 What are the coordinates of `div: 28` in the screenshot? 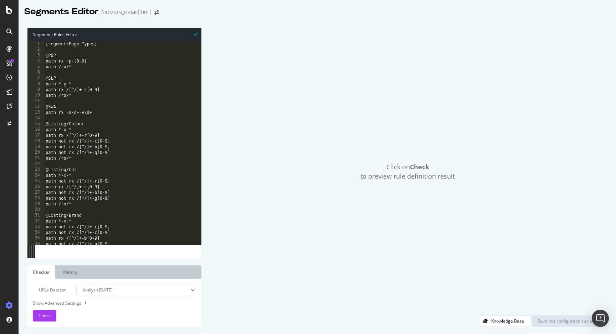 It's located at (36, 198).